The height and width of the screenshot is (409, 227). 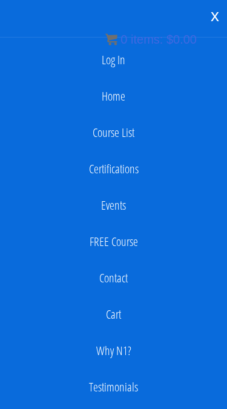 I want to click on span: items:, so click(x=147, y=39).